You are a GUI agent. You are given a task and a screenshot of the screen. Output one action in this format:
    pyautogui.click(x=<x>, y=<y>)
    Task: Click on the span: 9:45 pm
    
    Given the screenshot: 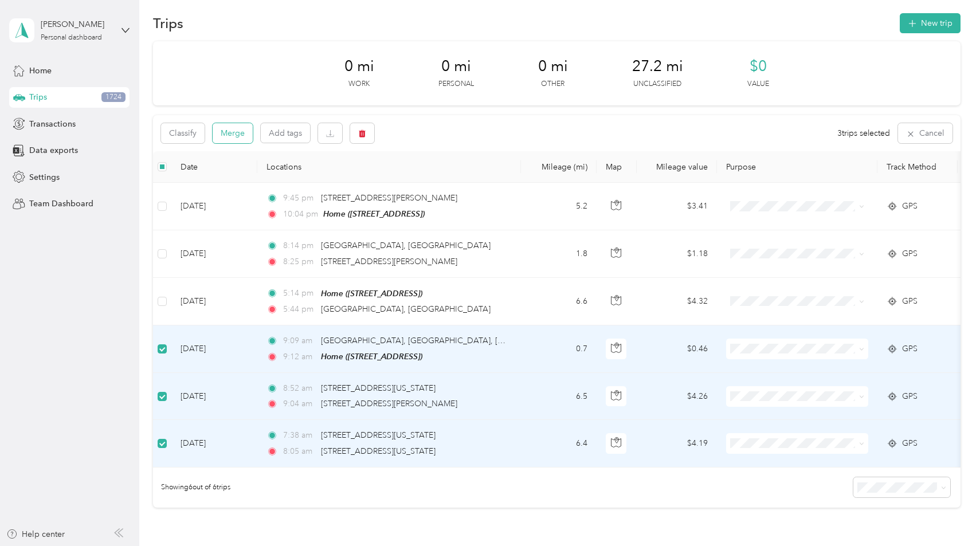 What is the action you would take?
    pyautogui.click(x=299, y=198)
    